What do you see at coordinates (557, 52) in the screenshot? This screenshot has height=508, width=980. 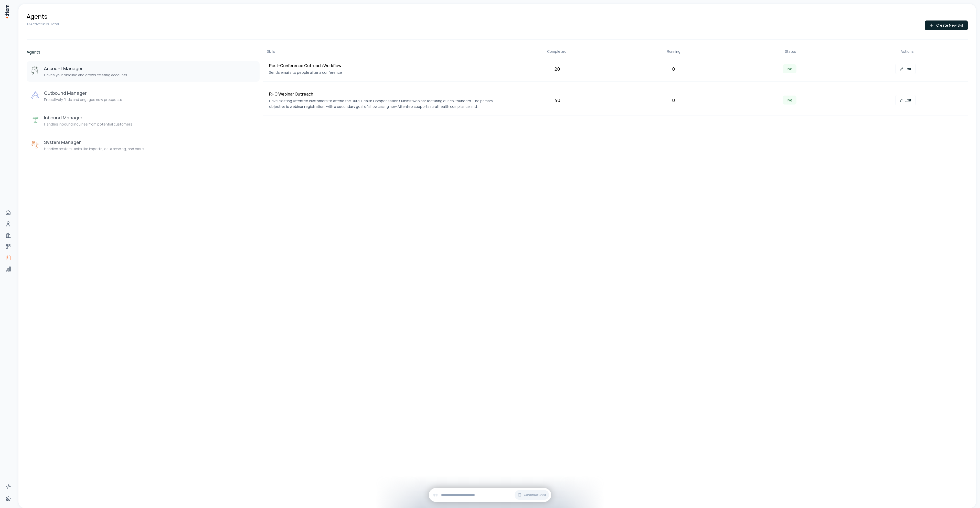 I see `div: Completed` at bounding box center [557, 52].